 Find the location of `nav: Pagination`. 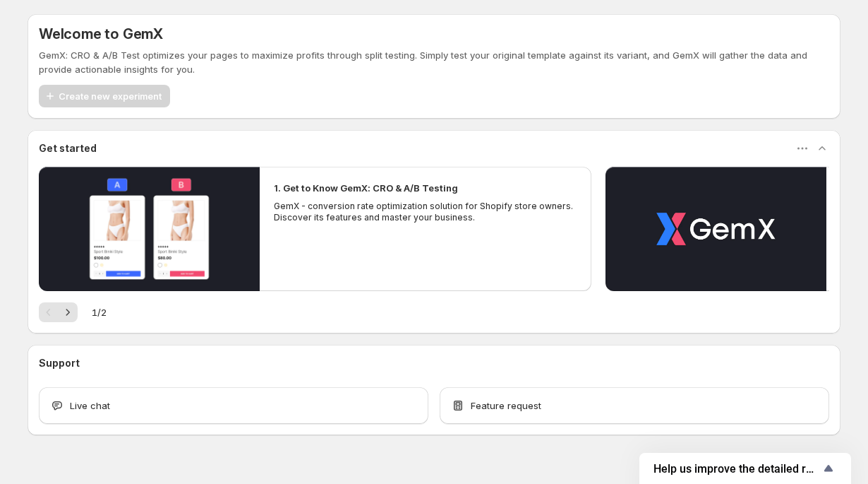

nav: Pagination is located at coordinates (58, 312).